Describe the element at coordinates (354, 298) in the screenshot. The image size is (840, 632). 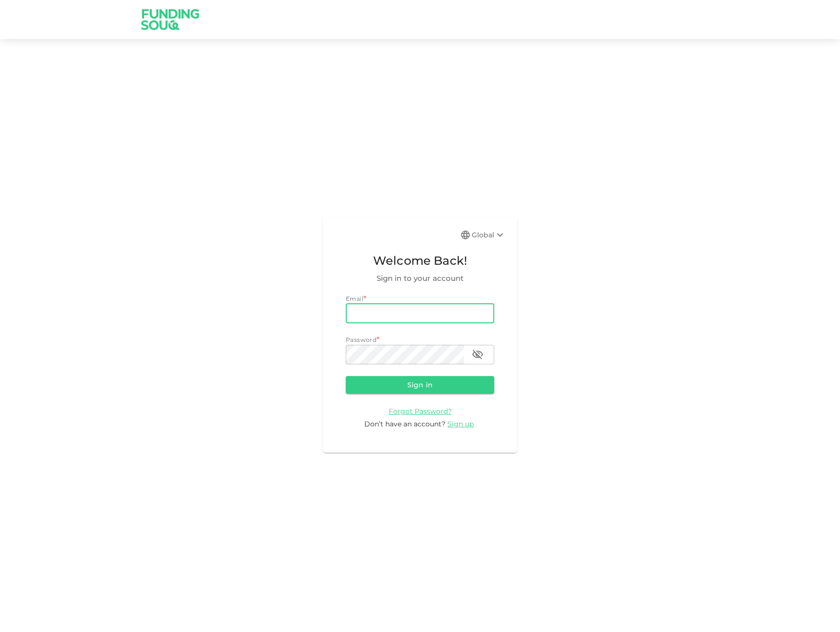
I see `span: Email` at that location.